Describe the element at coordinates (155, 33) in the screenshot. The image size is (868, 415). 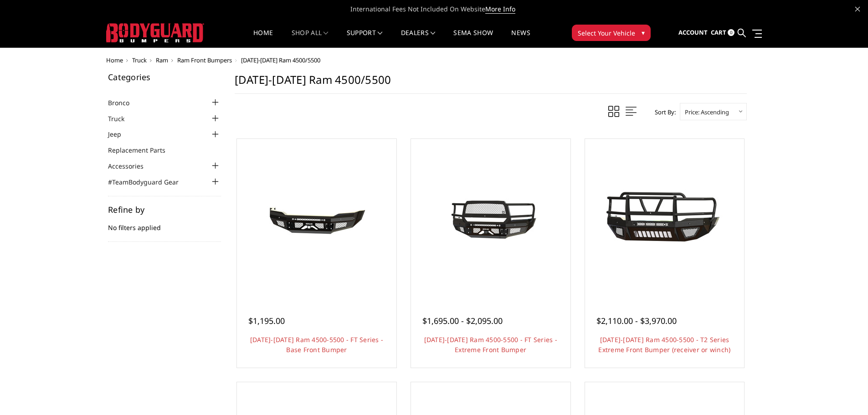
I see `img: BODYGUARD BUMPERS` at that location.